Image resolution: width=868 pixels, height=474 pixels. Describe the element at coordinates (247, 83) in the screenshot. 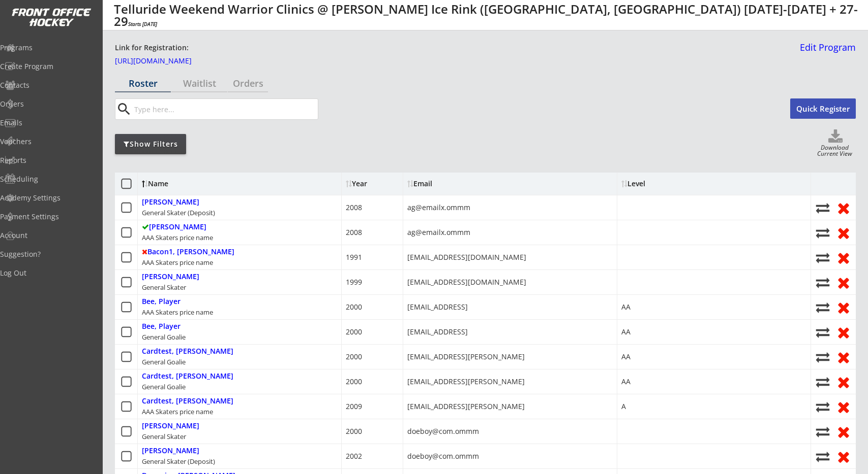

I see `div: Orders` at that location.